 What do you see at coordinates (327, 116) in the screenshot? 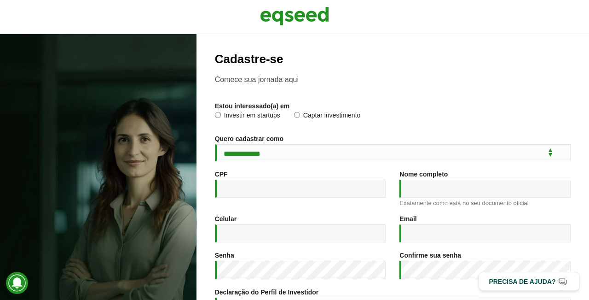
I see `label: Captar investimento` at bounding box center [327, 116].